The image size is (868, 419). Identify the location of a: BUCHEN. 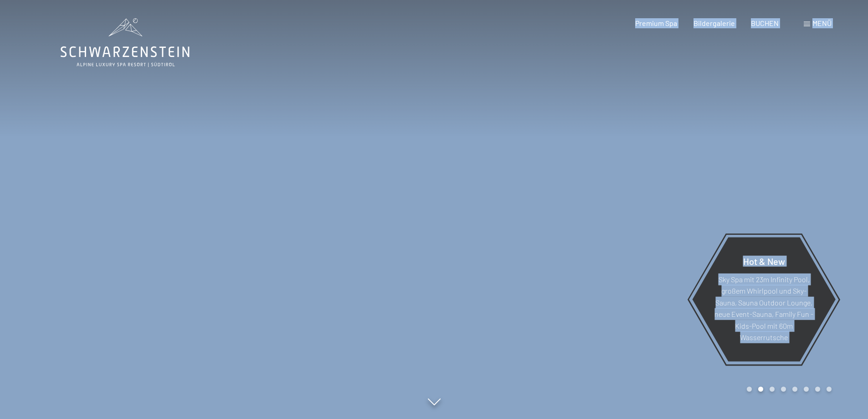
(765, 23).